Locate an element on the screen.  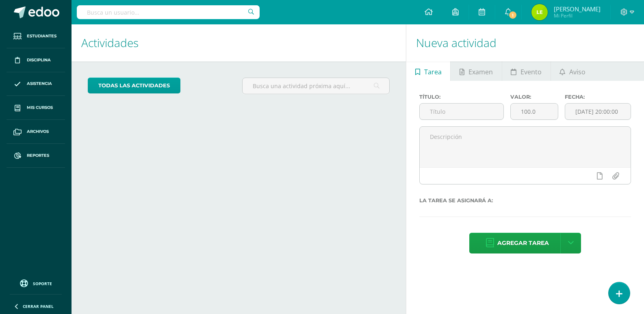
span: Archivos is located at coordinates (38, 132).